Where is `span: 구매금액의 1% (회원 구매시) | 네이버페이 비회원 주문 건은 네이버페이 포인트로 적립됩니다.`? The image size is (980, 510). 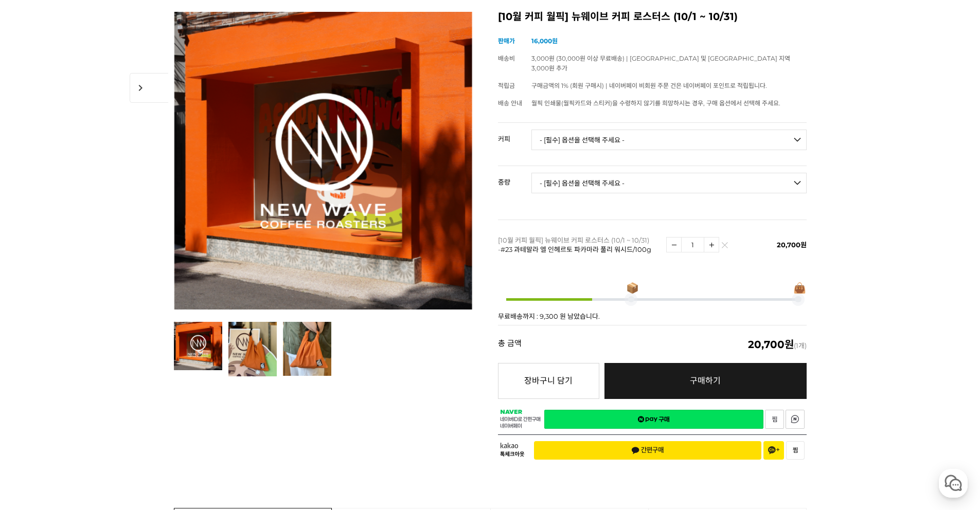
span: 구매금액의 1% (회원 구매시) | 네이버페이 비회원 주문 건은 네이버페이 포인트로 적립됩니다. is located at coordinates (649, 85).